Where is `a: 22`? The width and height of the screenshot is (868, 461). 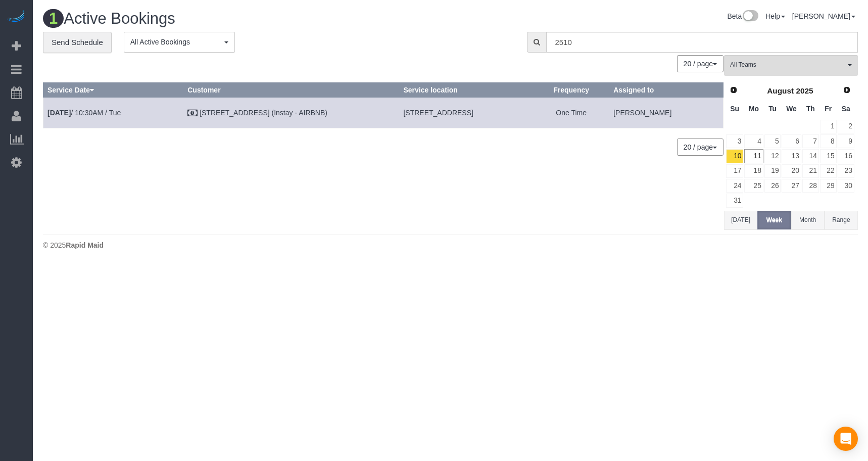 a: 22 is located at coordinates (828, 171).